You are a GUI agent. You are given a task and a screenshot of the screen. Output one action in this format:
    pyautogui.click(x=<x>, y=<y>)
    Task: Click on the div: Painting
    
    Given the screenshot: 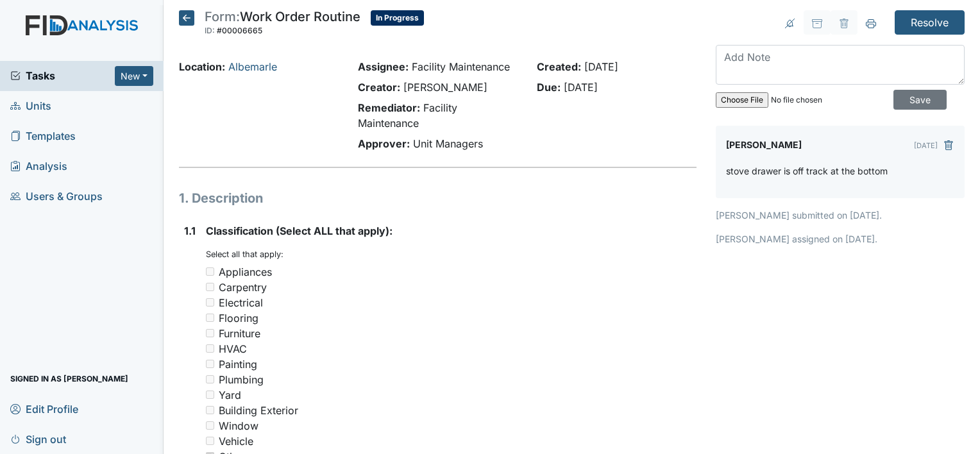 What is the action you would take?
    pyautogui.click(x=238, y=364)
    